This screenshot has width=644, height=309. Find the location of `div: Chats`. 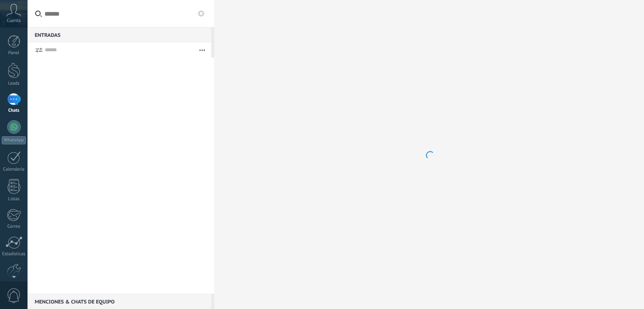

div: Chats is located at coordinates (14, 111).